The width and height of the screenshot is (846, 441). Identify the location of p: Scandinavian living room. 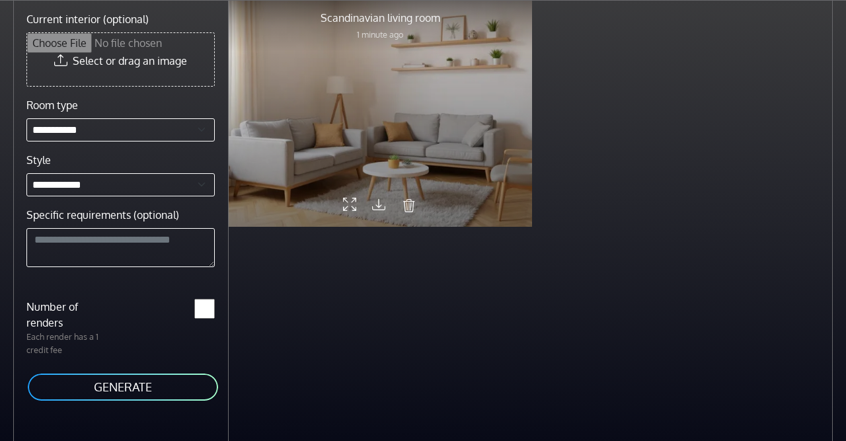
(380, 18).